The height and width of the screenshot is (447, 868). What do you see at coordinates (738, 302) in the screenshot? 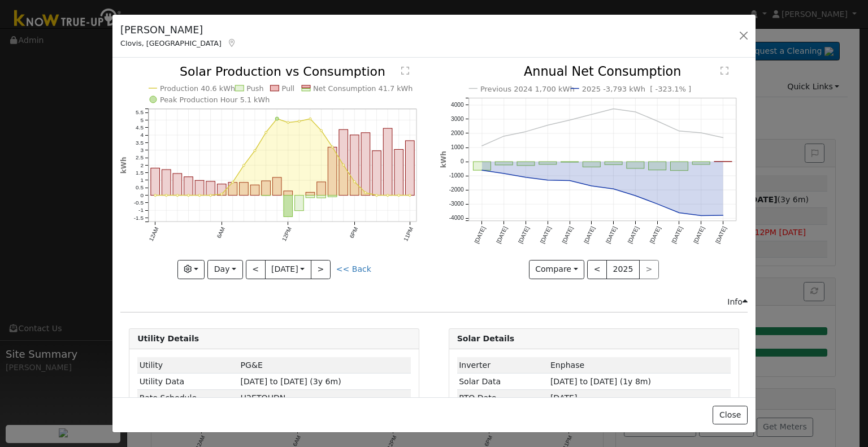
I see `div: Info` at bounding box center [738, 302].